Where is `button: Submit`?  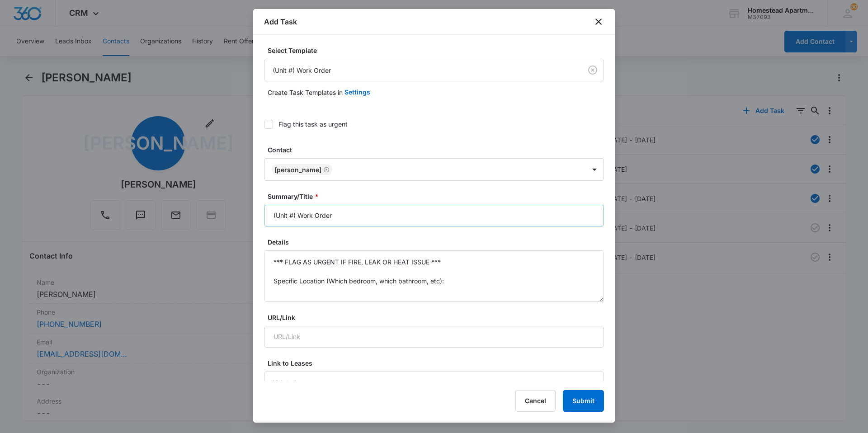
button: Submit is located at coordinates (583, 400).